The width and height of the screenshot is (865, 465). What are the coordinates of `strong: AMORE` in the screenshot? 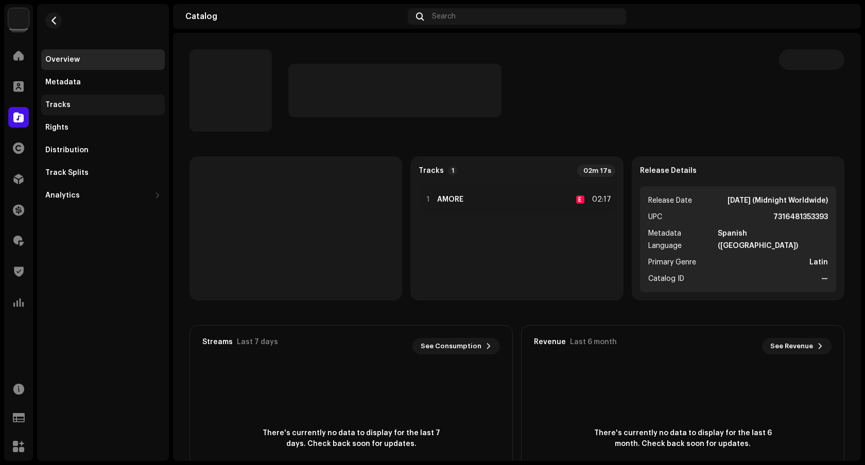 It's located at (450, 200).